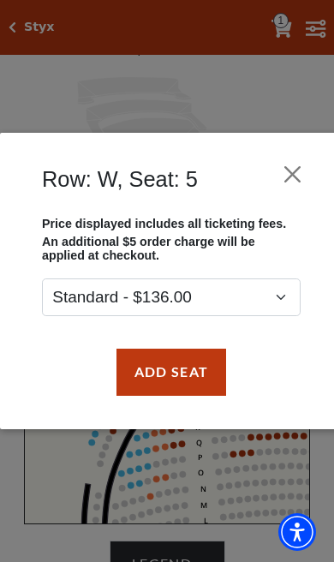  Describe the element at coordinates (293, 174) in the screenshot. I see `button: Close` at that location.